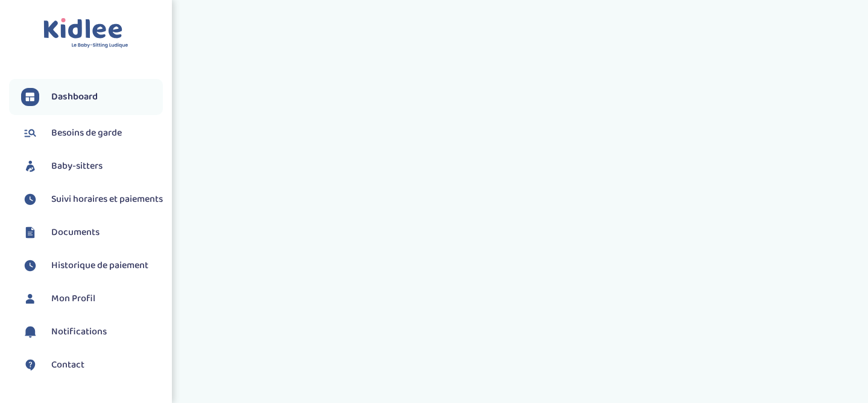 This screenshot has height=403, width=868. What do you see at coordinates (92, 266) in the screenshot?
I see `a: Historique de paiement` at bounding box center [92, 266].